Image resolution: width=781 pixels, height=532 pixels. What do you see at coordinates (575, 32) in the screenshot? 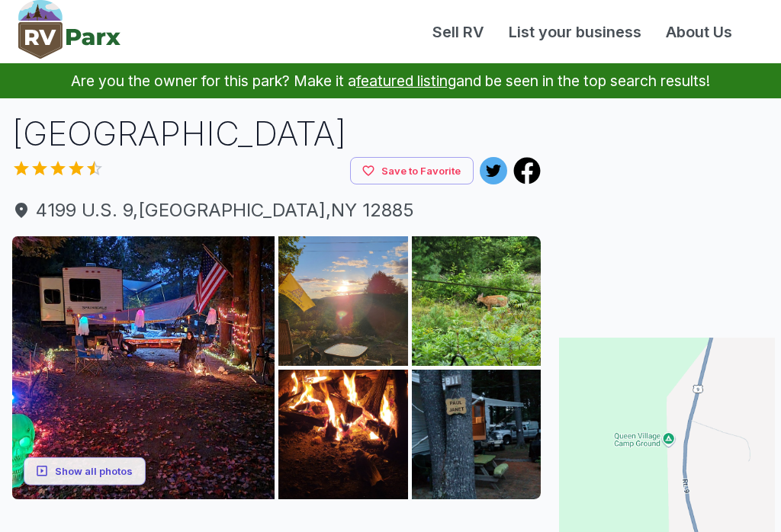
I see `a: List your business` at bounding box center [575, 32].